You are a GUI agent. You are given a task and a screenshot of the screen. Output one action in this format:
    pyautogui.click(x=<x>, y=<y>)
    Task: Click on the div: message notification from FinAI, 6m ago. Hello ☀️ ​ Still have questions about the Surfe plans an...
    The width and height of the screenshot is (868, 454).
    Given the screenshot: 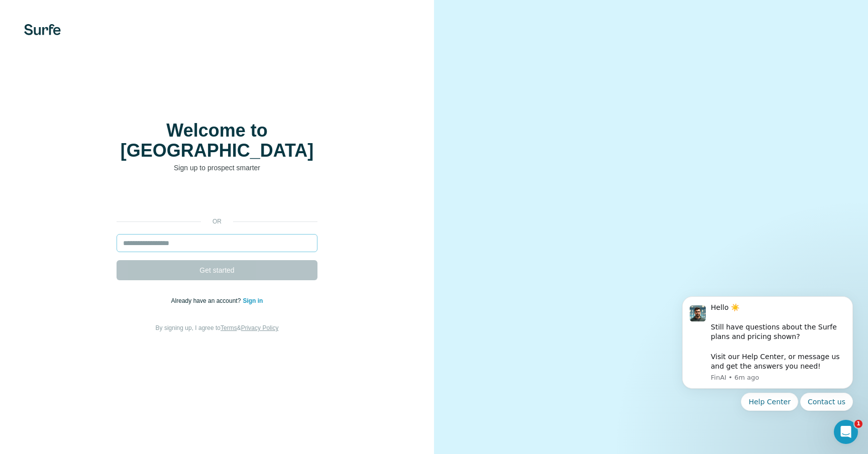 What is the action you would take?
    pyautogui.click(x=101, y=79)
    